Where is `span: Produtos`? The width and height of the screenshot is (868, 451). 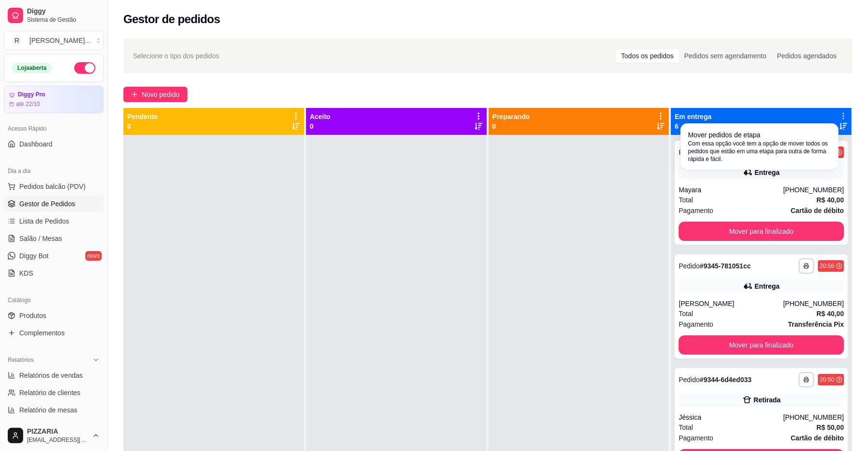 span: Produtos is located at coordinates (33, 316).